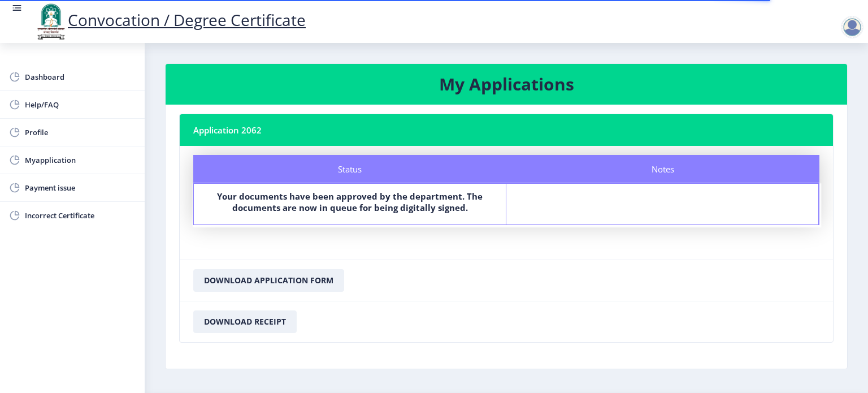 This screenshot has width=868, height=393. Describe the element at coordinates (507, 84) in the screenshot. I see `h3: My Applications` at that location.